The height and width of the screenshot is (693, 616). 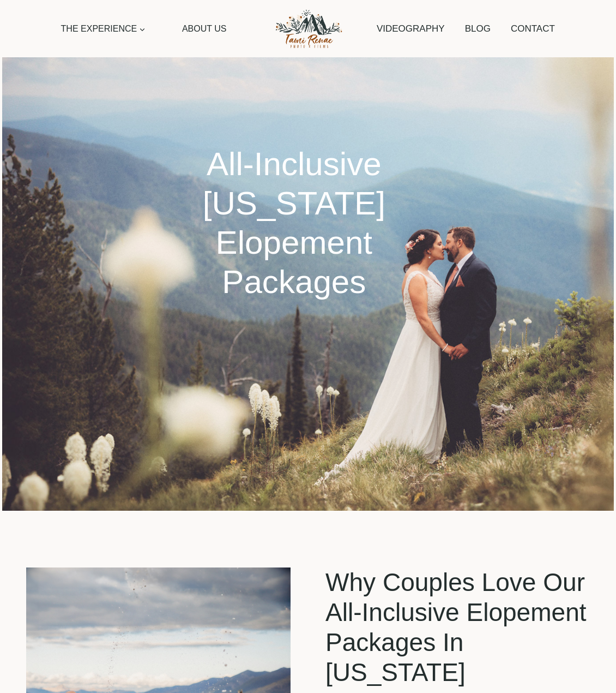 What do you see at coordinates (204, 28) in the screenshot?
I see `a: About Us` at bounding box center [204, 28].